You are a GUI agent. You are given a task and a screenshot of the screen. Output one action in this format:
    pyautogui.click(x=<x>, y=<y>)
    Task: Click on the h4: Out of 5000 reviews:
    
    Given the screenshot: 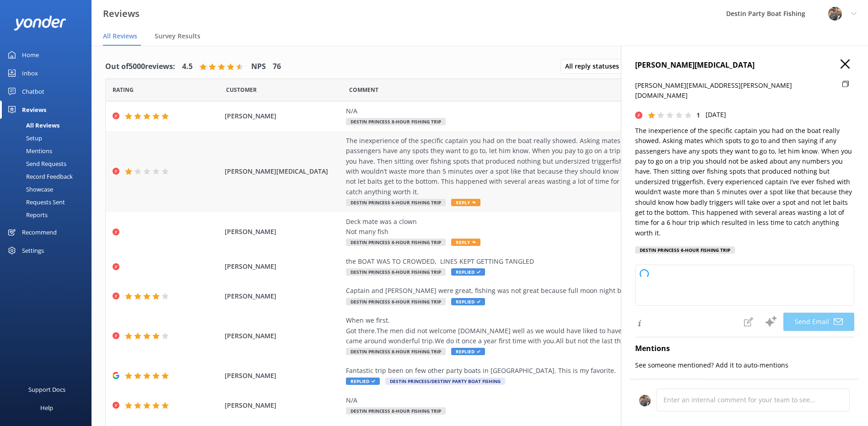 What is the action you would take?
    pyautogui.click(x=140, y=67)
    